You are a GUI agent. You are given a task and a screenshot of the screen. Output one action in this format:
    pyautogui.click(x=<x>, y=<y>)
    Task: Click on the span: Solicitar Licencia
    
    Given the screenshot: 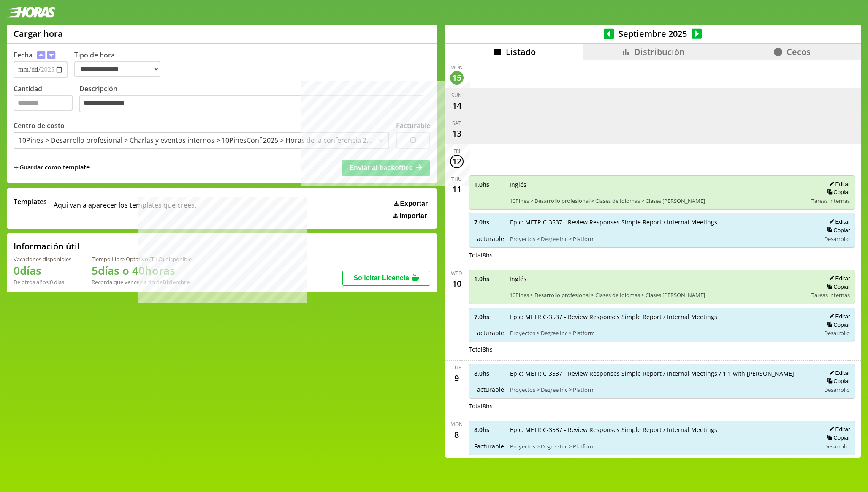 What is the action you would take?
    pyautogui.click(x=381, y=277)
    